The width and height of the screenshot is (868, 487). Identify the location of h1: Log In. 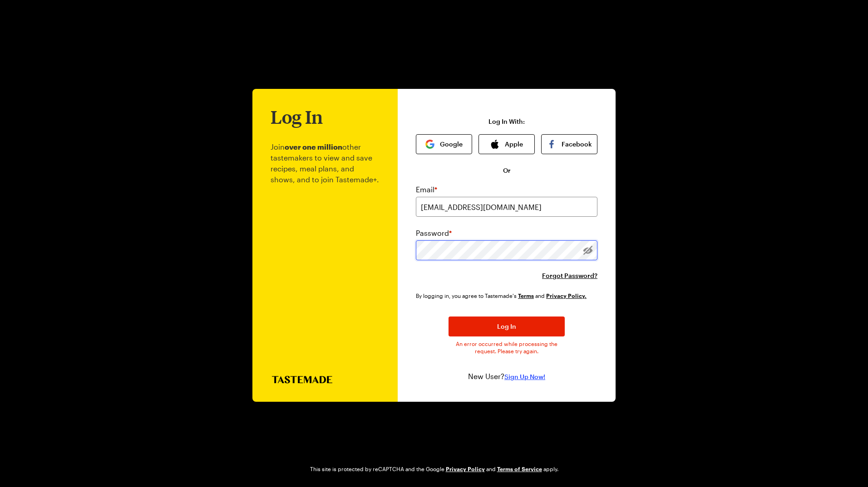
(296, 117).